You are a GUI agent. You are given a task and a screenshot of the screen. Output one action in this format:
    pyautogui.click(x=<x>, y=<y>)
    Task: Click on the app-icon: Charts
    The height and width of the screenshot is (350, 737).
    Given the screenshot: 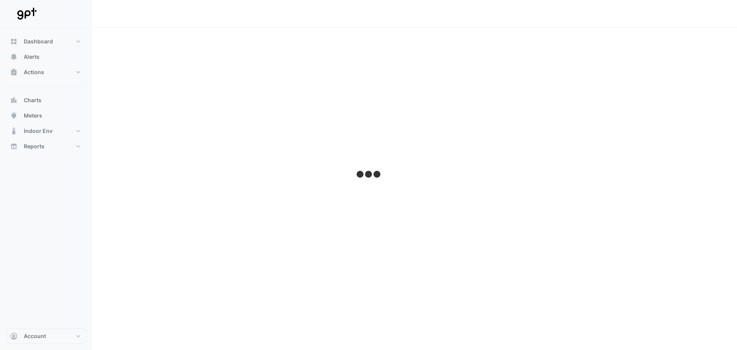 What is the action you would take?
    pyautogui.click(x=14, y=100)
    